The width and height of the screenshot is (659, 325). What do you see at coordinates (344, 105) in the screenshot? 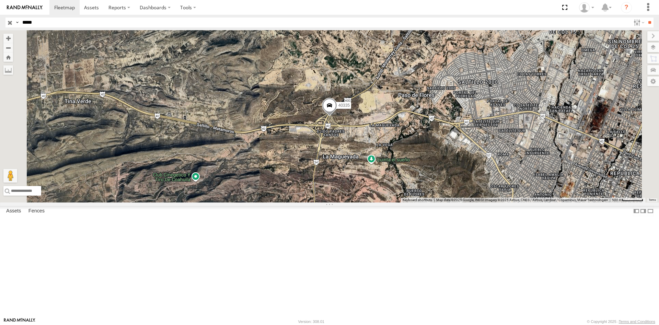
I see `span: 40335` at bounding box center [344, 105].